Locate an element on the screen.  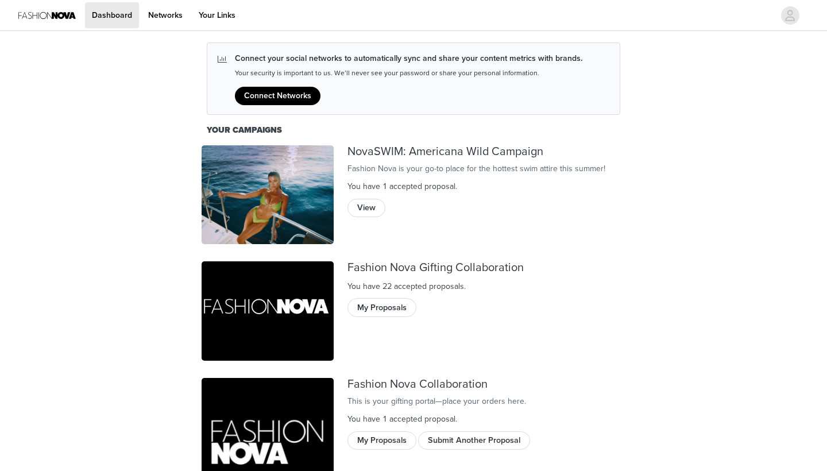
button: Submit Another Proposal is located at coordinates (474, 441).